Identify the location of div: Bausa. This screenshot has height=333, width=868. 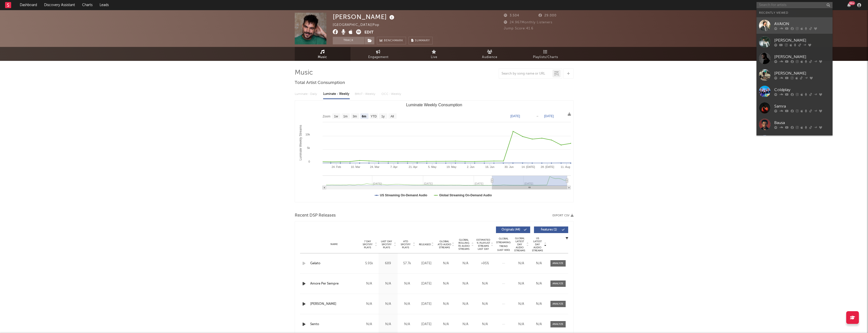
(802, 123).